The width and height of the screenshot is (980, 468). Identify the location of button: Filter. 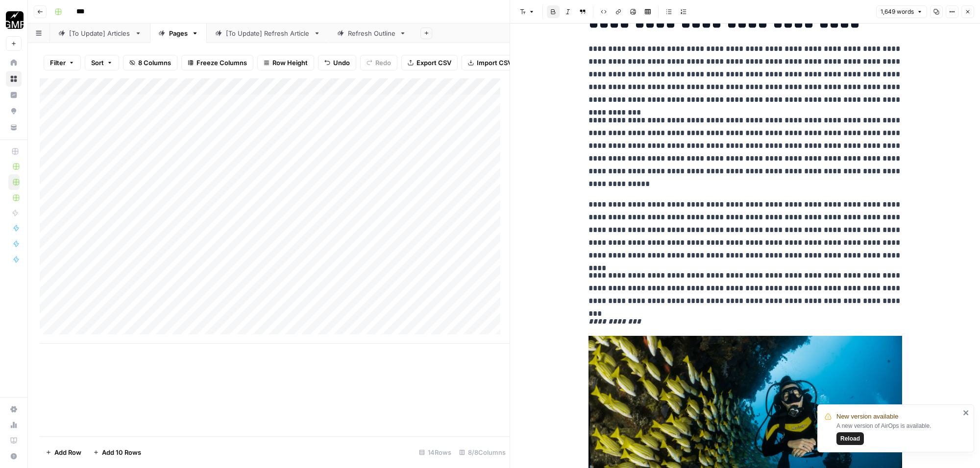
(62, 63).